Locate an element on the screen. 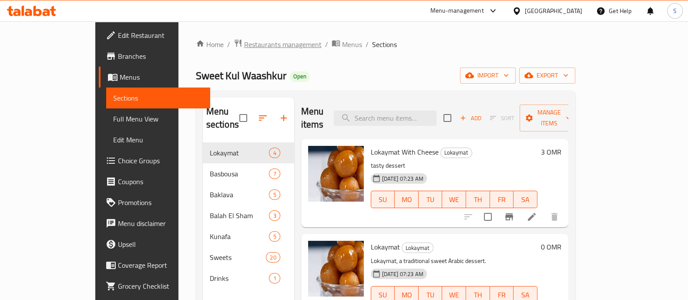 The width and height of the screenshot is (688, 300). a: Restaurants management is located at coordinates (278, 44).